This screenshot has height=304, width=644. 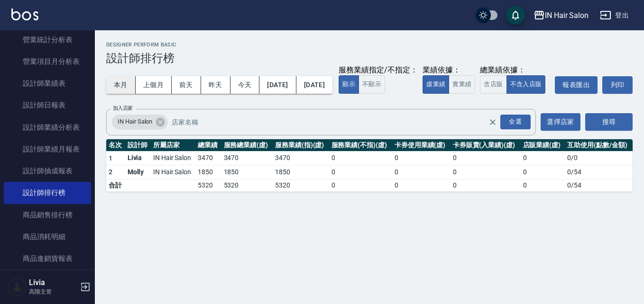 I want to click on button: 列印, so click(x=617, y=85).